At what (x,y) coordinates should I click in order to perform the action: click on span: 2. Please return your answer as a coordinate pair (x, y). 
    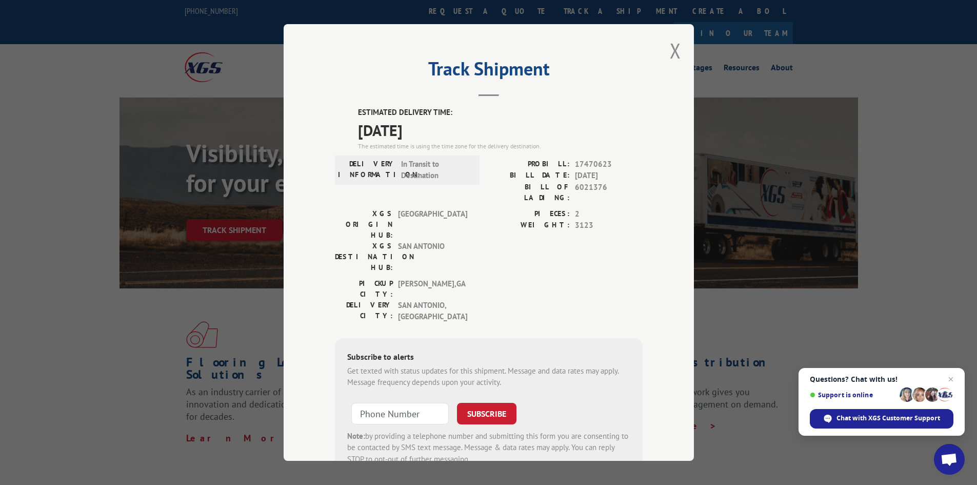
    Looking at the image, I should click on (609, 214).